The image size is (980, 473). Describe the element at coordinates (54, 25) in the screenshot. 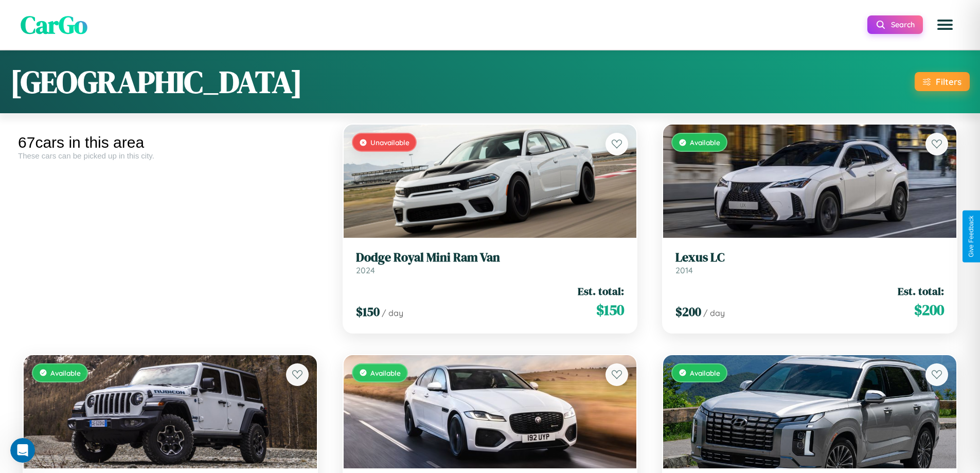

I see `span: CarGo` at that location.